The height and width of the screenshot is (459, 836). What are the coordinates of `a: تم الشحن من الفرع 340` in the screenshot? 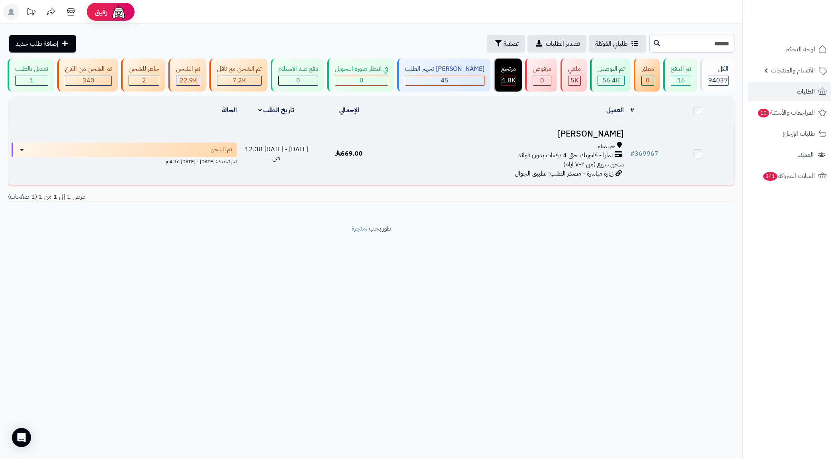 It's located at (88, 75).